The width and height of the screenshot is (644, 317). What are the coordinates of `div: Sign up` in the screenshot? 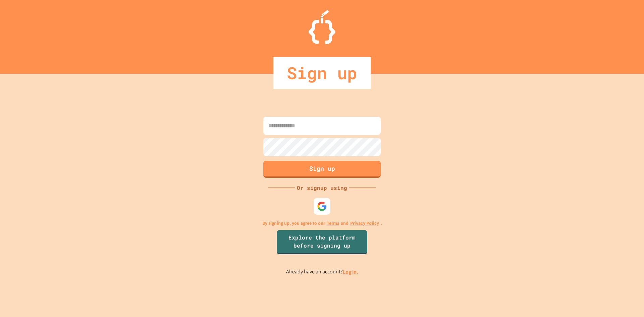 It's located at (322, 73).